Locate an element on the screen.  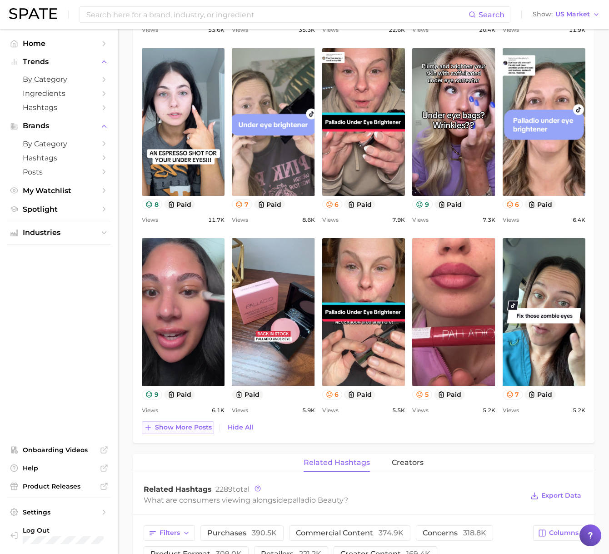
a: Posts is located at coordinates (59, 172).